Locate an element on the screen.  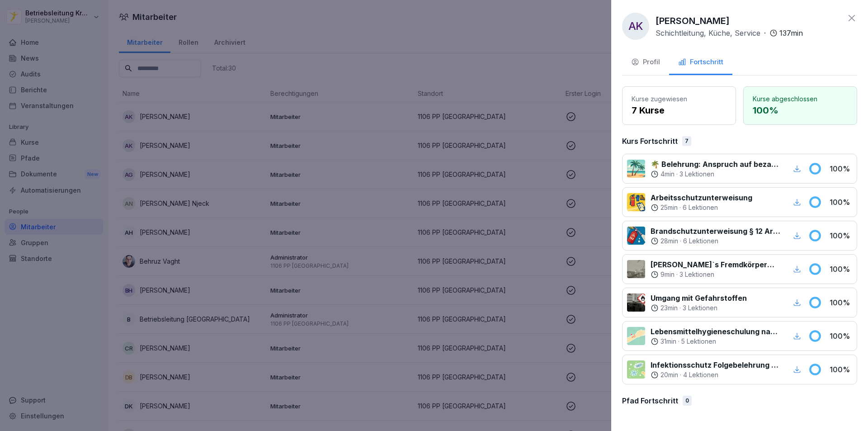
p: Infektionsschutz Folgebelehrung (nach §43 IfSG) is located at coordinates (715, 365).